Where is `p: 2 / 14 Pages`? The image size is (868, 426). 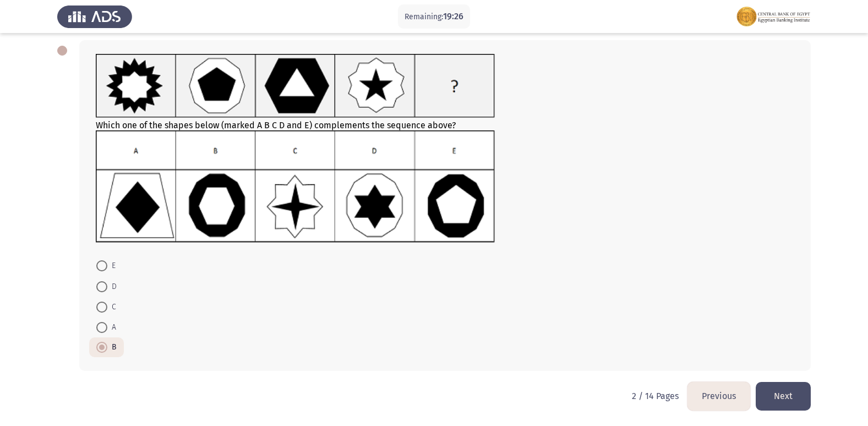 p: 2 / 14 Pages is located at coordinates (655, 396).